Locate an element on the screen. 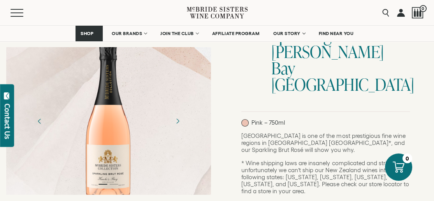 The height and width of the screenshot is (201, 434). span: FIND NEAR YOU is located at coordinates (336, 33).